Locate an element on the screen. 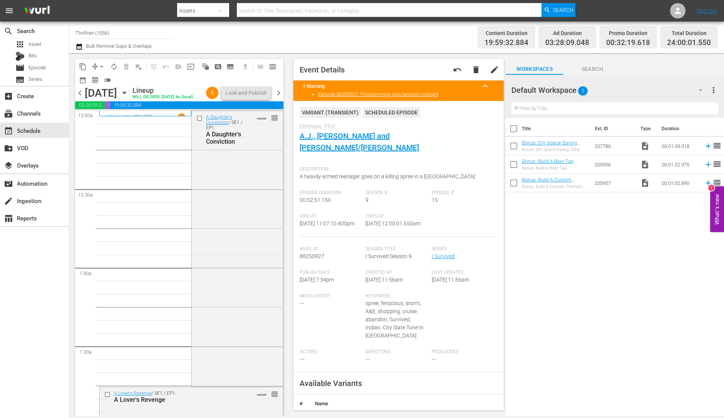  button: more_vert is located at coordinates (714, 90).